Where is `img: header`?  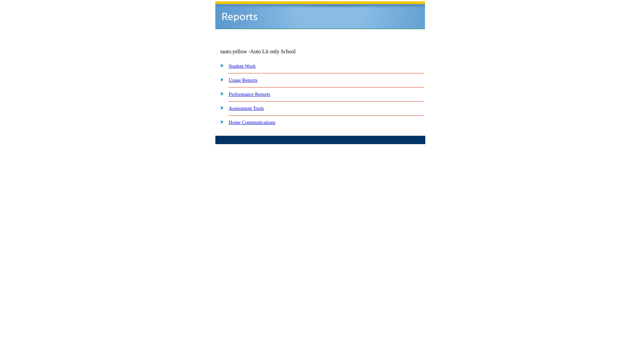 img: header is located at coordinates (320, 15).